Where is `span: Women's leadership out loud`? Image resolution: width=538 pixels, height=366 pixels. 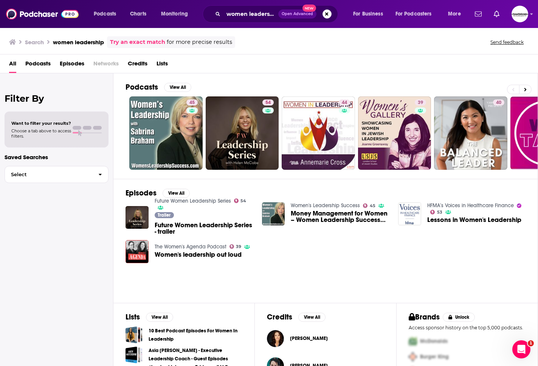 span: Women's leadership out loud is located at coordinates (198, 254).